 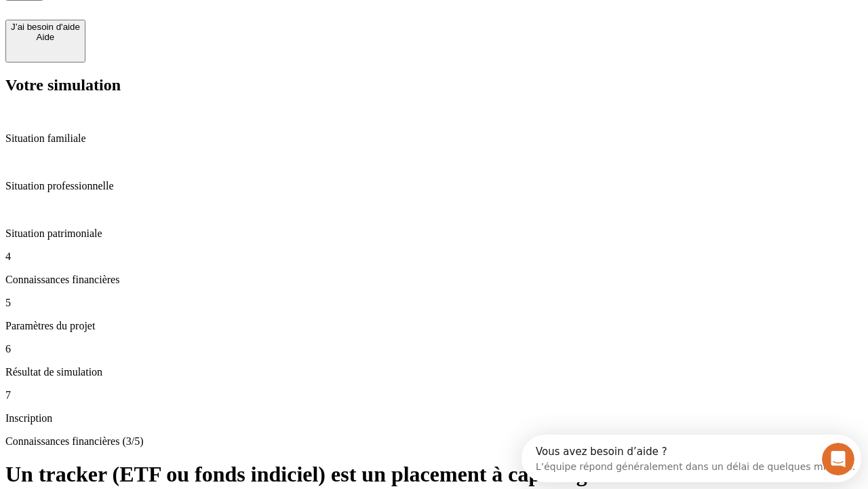 What do you see at coordinates (434, 233) in the screenshot?
I see `p: Situation patrimoniale` at bounding box center [434, 233].